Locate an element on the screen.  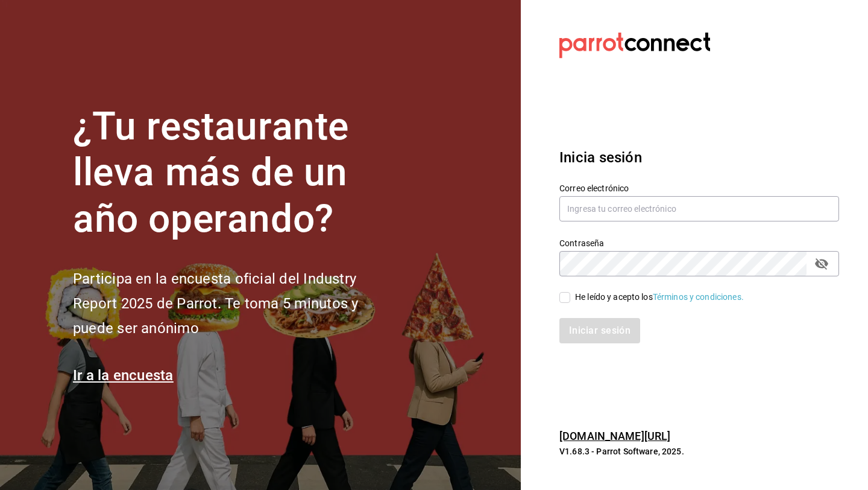
input: Ingresa tu correo electrónico is located at coordinates (699, 209).